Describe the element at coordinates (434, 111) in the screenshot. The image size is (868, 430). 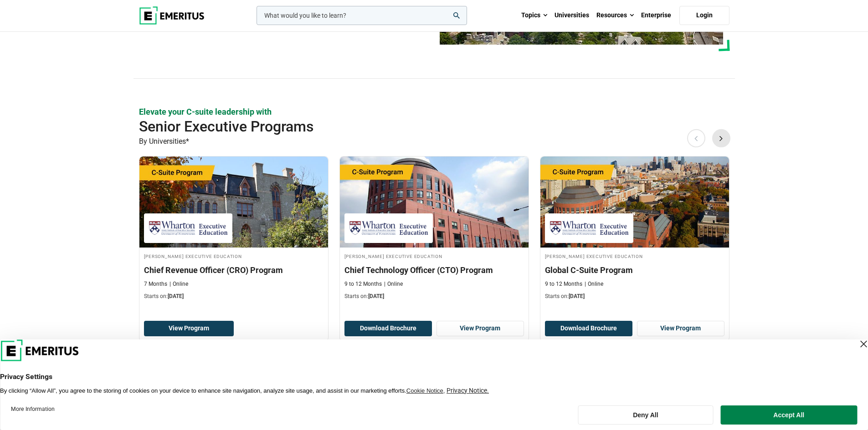
I see `p: Elevate your C-suite leadership with` at that location.